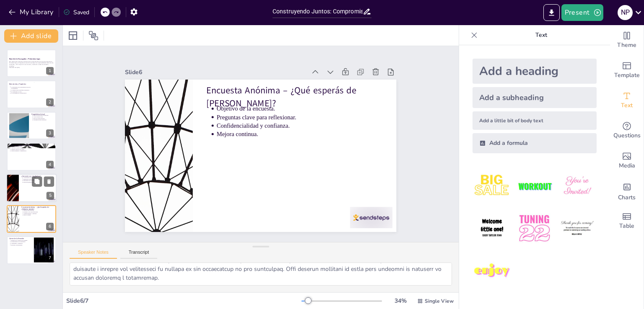 This screenshot has width=644, height=309. What do you see at coordinates (627, 135) in the screenshot?
I see `span: Questions` at bounding box center [627, 135].